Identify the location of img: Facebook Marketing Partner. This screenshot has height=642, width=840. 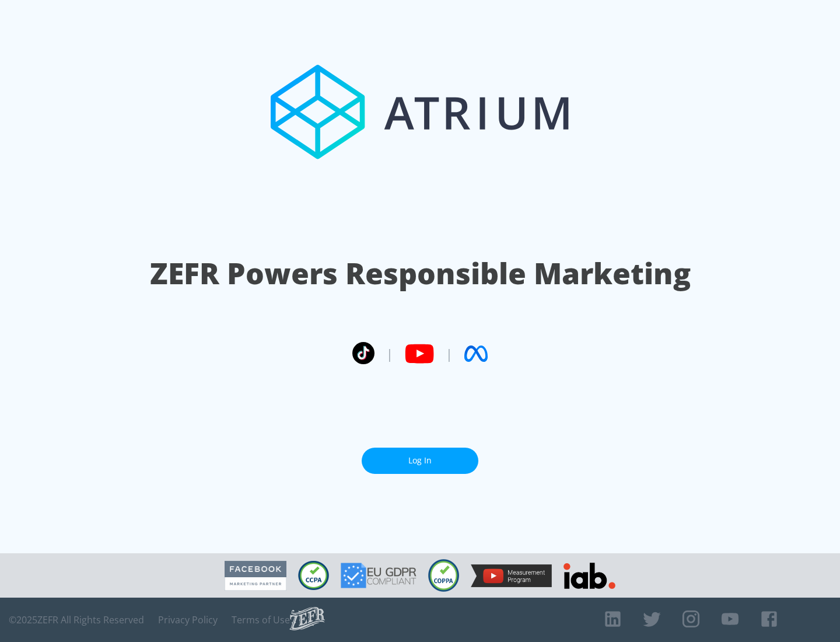
(255, 575).